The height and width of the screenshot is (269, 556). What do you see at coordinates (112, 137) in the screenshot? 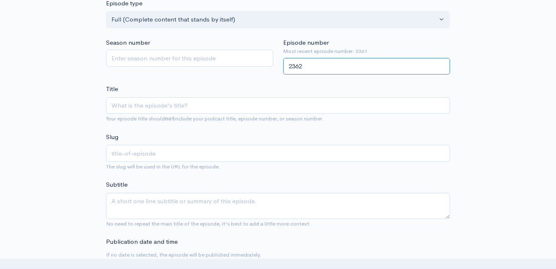
I see `label: Slug` at bounding box center [112, 137].